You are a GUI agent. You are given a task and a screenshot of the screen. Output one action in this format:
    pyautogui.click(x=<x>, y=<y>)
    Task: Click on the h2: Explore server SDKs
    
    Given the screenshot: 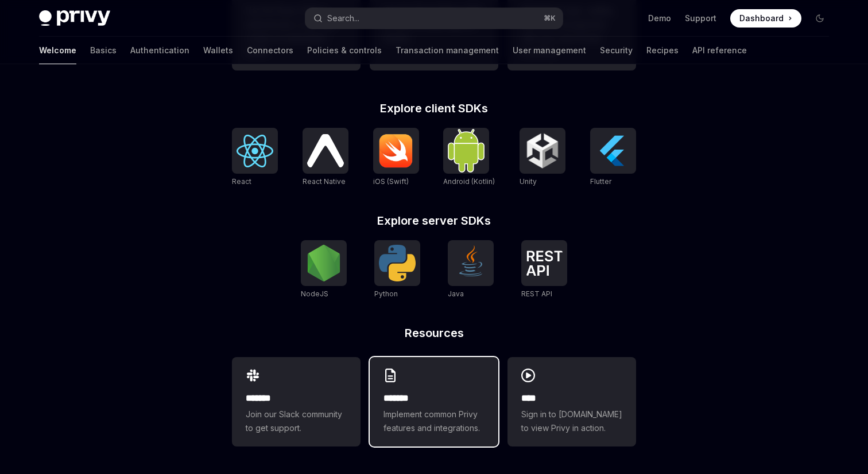 What is the action you would take?
    pyautogui.click(x=434, y=221)
    